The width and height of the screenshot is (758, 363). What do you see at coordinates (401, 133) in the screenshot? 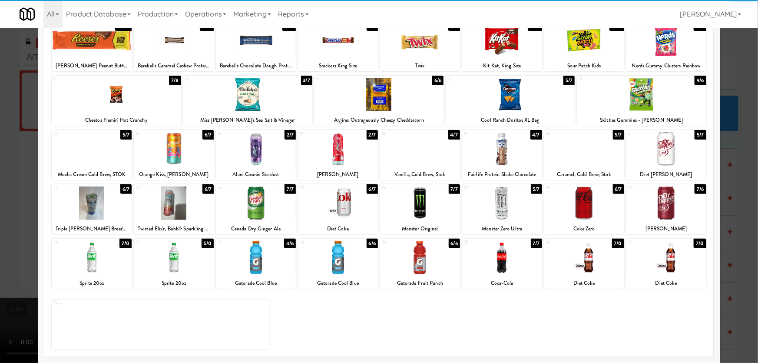
I see `div: 18` at bounding box center [401, 133].